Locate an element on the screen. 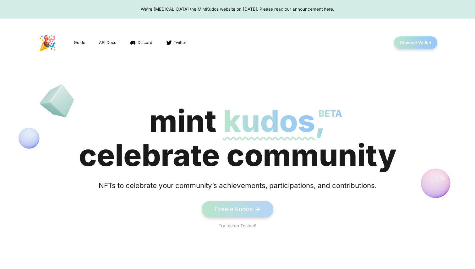 Image resolution: width=475 pixels, height=269 pixels. a: Discord is located at coordinates (141, 42).